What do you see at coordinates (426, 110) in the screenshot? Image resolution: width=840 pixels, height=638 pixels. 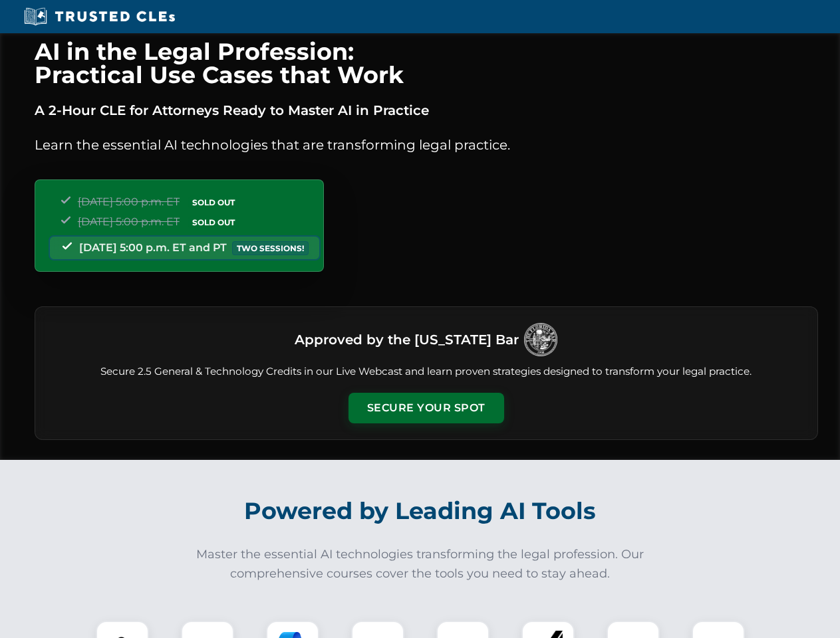 I see `p: A 2-Hour CLE for Attorneys Ready to Master AI in Practice` at bounding box center [426, 110].